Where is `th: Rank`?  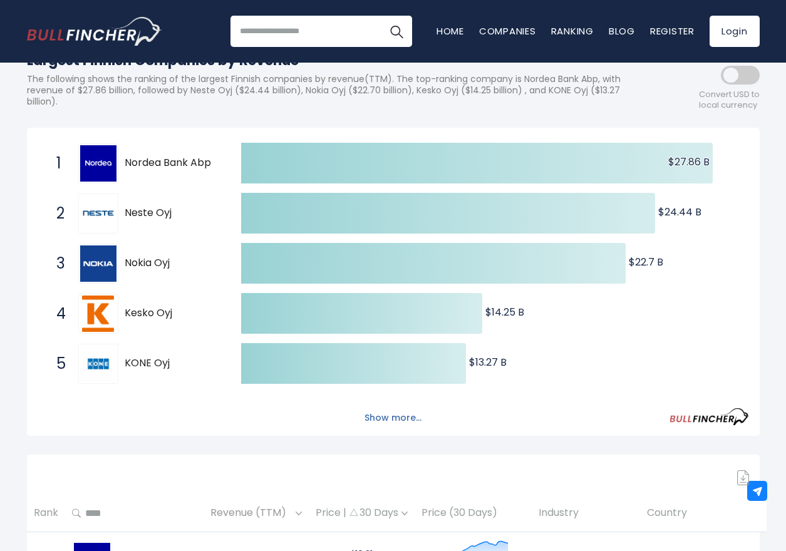 th: Rank is located at coordinates (46, 514).